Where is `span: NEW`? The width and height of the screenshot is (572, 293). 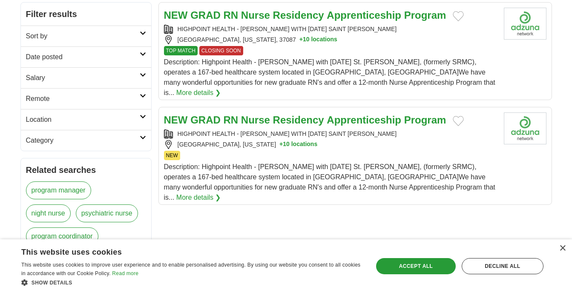
span: NEW is located at coordinates (172, 156).